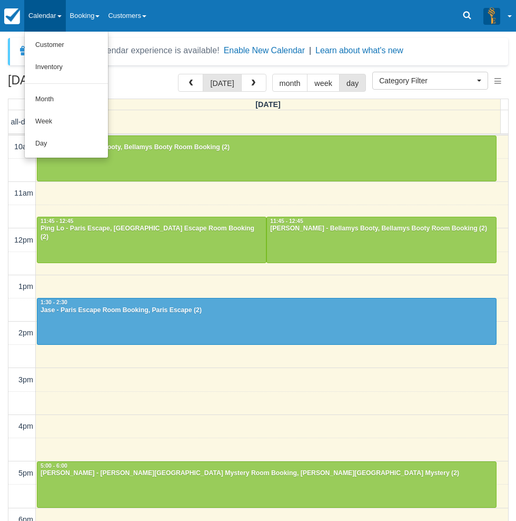  What do you see at coordinates (24, 240) in the screenshot?
I see `span: 12pm` at bounding box center [24, 240].